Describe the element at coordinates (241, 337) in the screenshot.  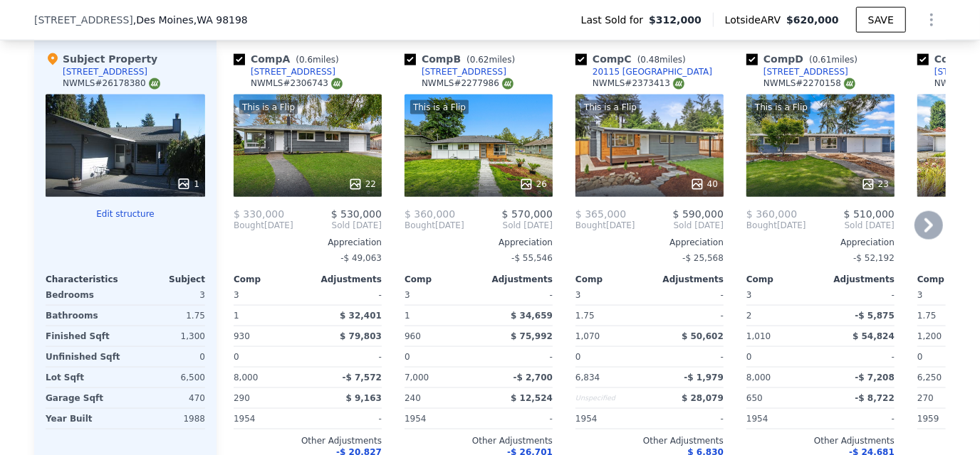
I see `span: 930` at that location.